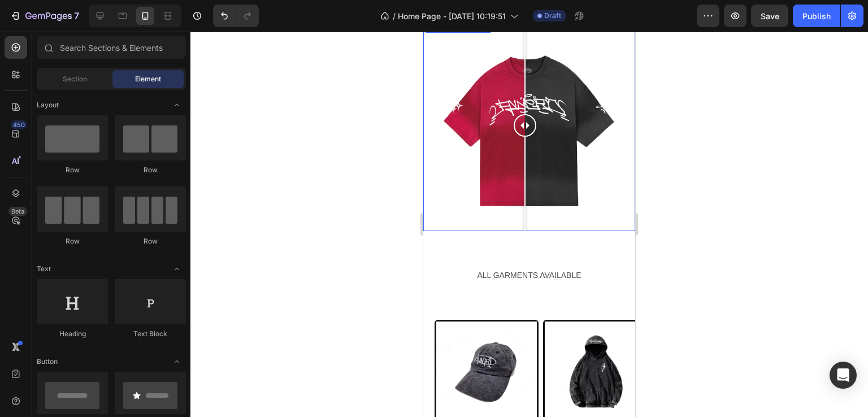  What do you see at coordinates (63, 340) in the screenshot?
I see `a: acid wash cap` at bounding box center [63, 340].